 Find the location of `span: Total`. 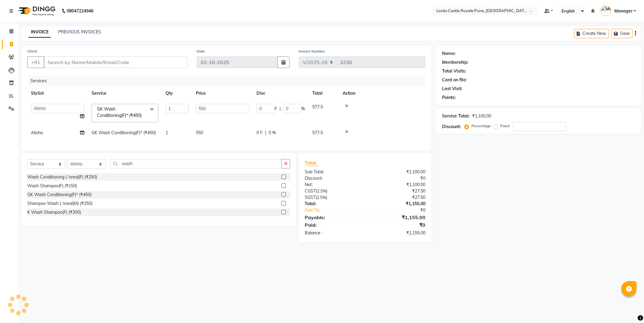

span: Total is located at coordinates (311, 163).